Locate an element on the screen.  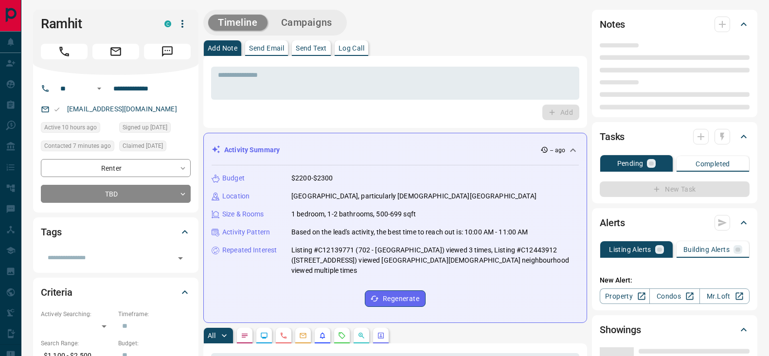
button: Timeline is located at coordinates (238, 22).